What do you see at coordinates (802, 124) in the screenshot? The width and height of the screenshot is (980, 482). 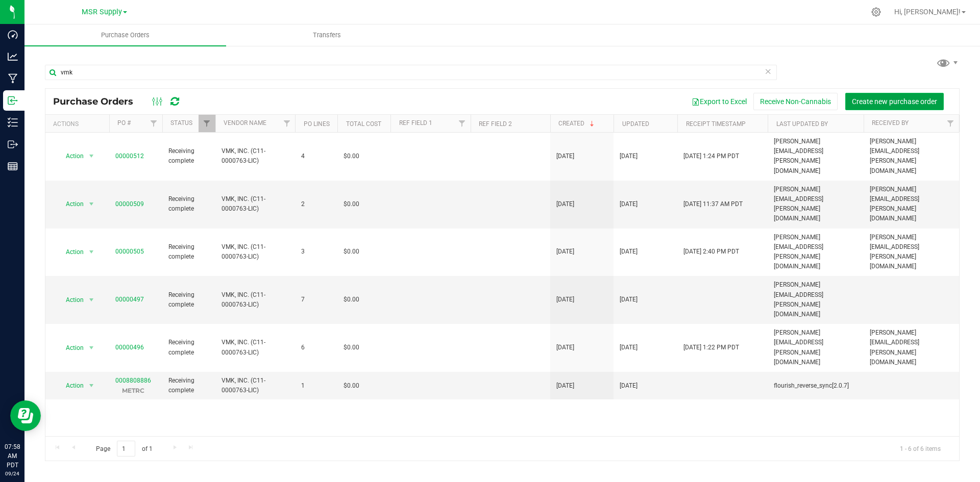 I see `a: Last Updated By` at bounding box center [802, 124].